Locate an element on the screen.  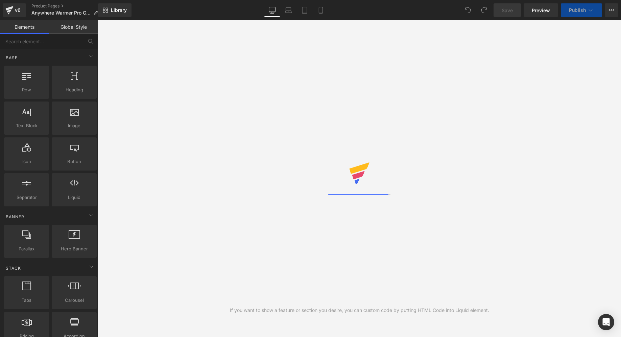
a: New Library is located at coordinates (115, 10).